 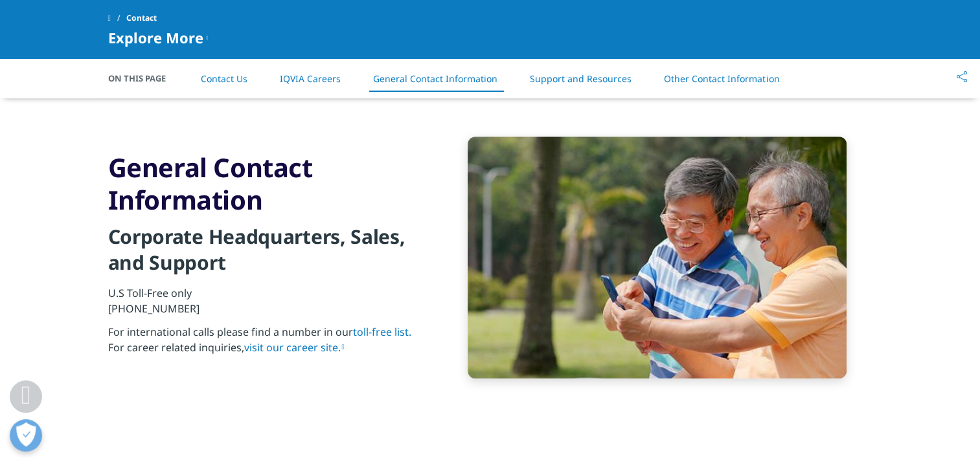 What do you see at coordinates (657, 258) in the screenshot?
I see `img: senior males at park with cell phone` at bounding box center [657, 258].